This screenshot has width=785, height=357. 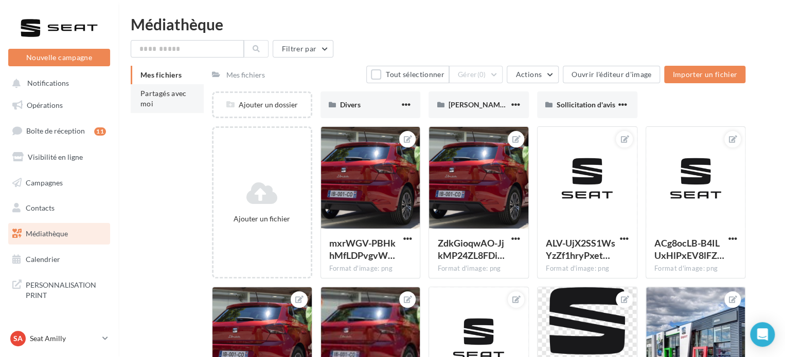 I want to click on span: Visibilité en ligne, so click(x=55, y=157).